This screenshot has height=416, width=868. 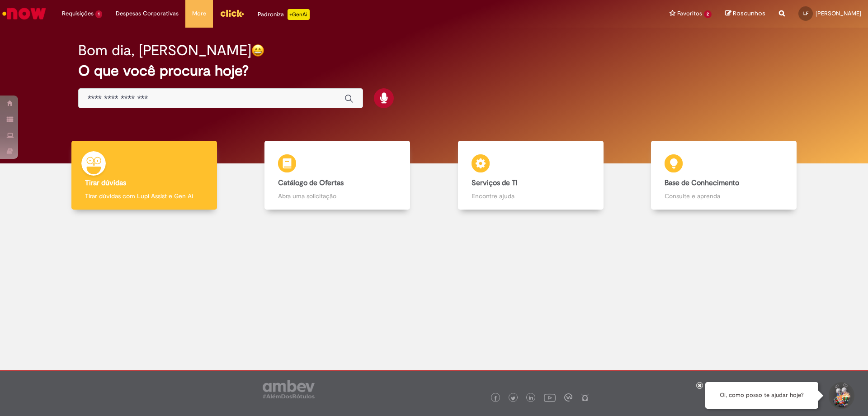 I want to click on img: logo_footer_ambev_rotulo_gray.png, so click(x=288, y=389).